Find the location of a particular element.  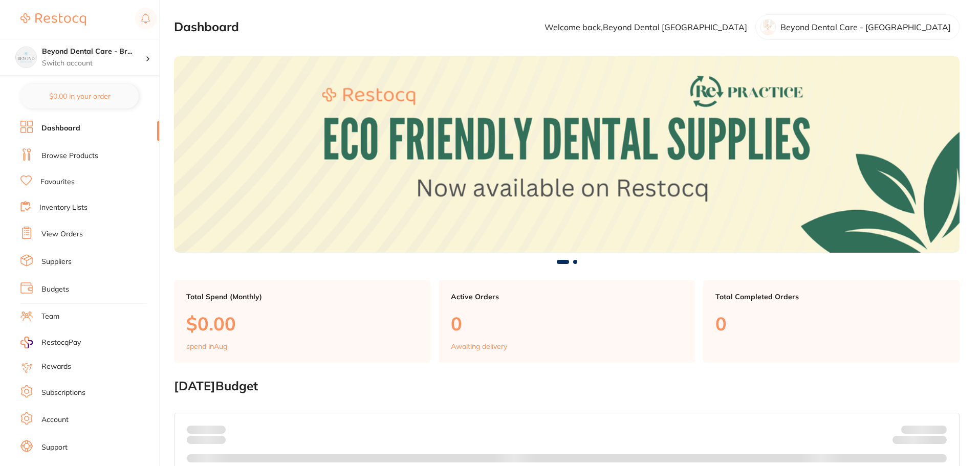

img: RestocqPay is located at coordinates (27, 343).